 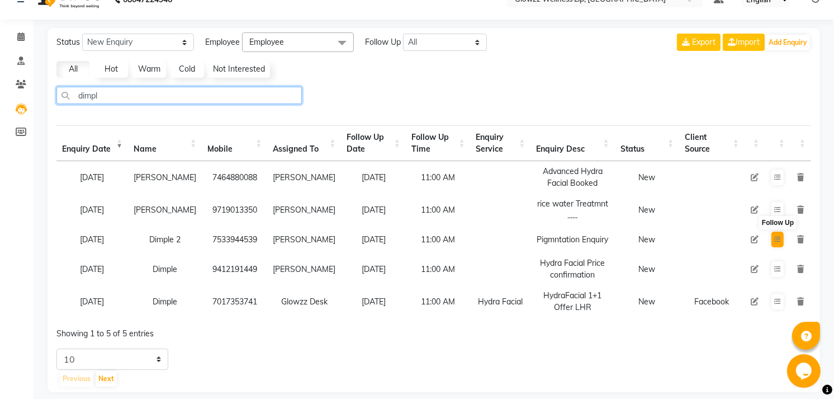 I want to click on a: Cold, so click(x=187, y=69).